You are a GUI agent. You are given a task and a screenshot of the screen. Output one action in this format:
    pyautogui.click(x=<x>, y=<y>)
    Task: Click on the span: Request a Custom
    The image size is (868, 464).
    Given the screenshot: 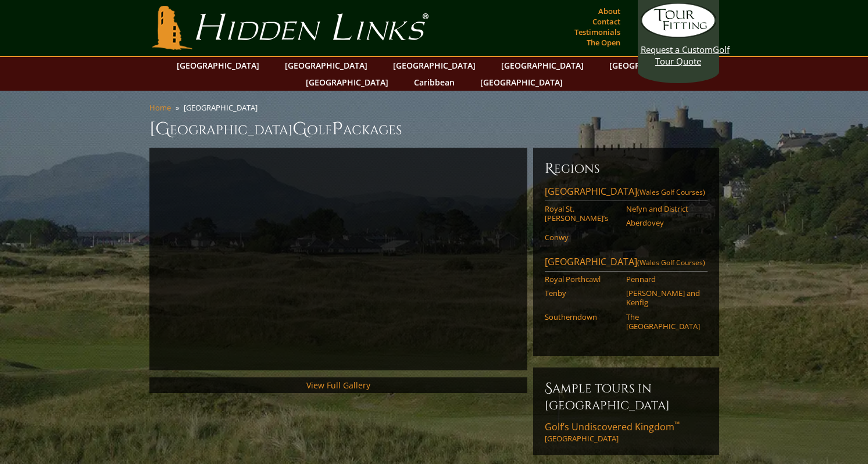 What is the action you would take?
    pyautogui.click(x=677, y=49)
    